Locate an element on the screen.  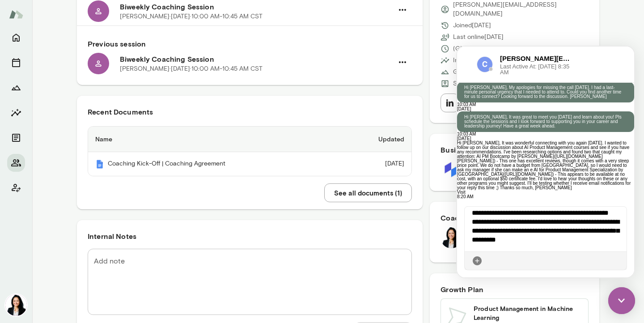
button: Members is located at coordinates (16, 163).